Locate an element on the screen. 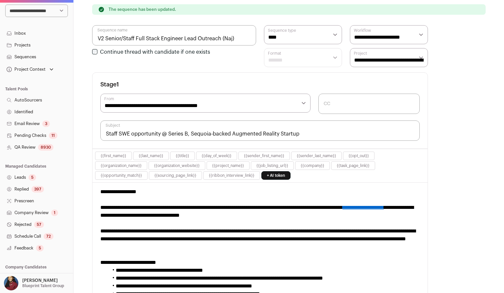 The height and width of the screenshot is (293, 504). h3: Stage is located at coordinates (110, 85).